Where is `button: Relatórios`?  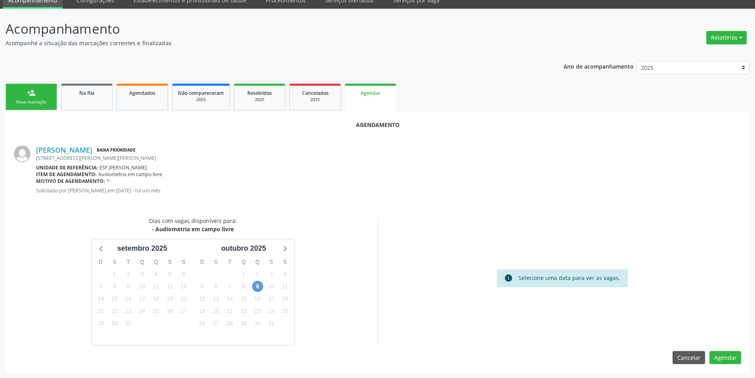
button: Relatórios is located at coordinates (727, 38).